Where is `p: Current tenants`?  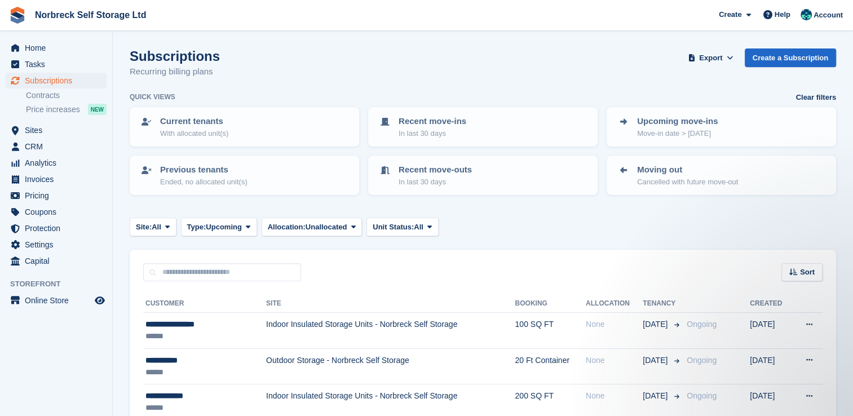
p: Current tenants is located at coordinates (194, 121).